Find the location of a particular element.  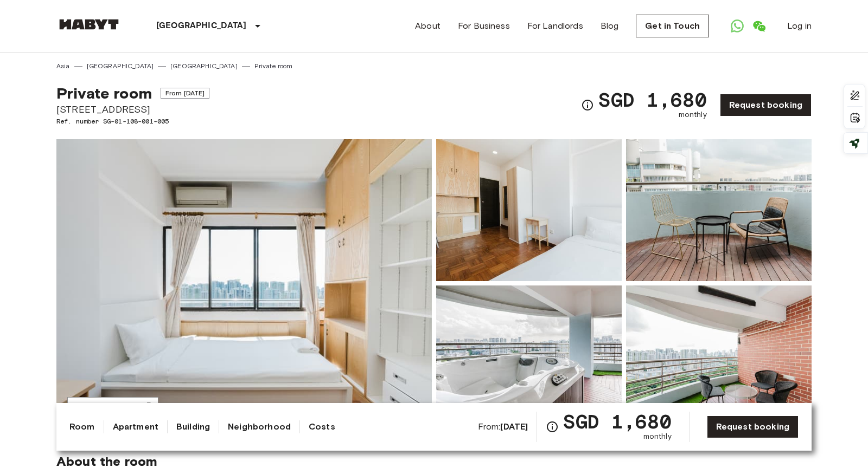

a: Room is located at coordinates (81, 427).